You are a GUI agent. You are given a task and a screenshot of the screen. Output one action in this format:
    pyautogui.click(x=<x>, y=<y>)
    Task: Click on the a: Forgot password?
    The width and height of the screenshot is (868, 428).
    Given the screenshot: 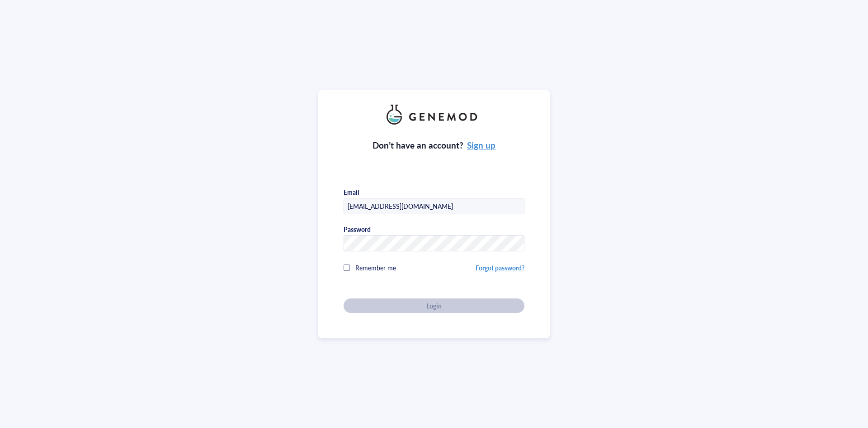 What is the action you would take?
    pyautogui.click(x=501, y=267)
    